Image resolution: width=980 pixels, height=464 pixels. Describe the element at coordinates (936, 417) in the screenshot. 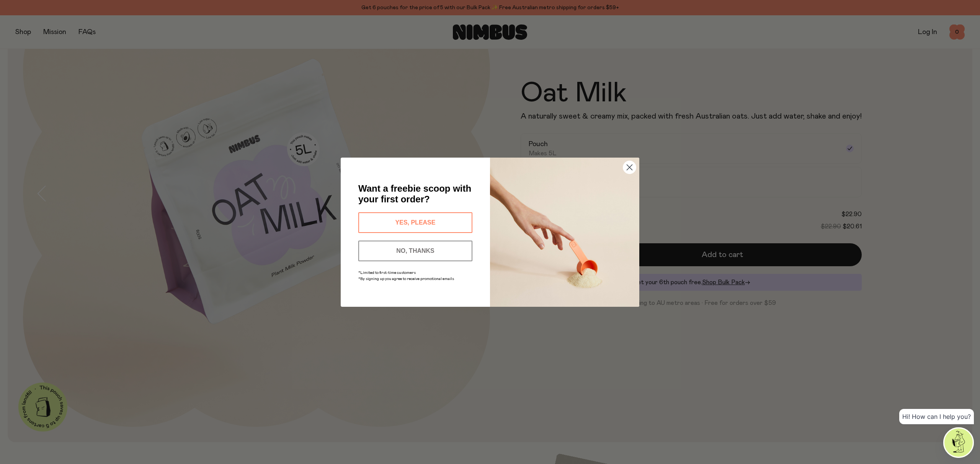

I see `div: Hi! How can I help you?` at that location.